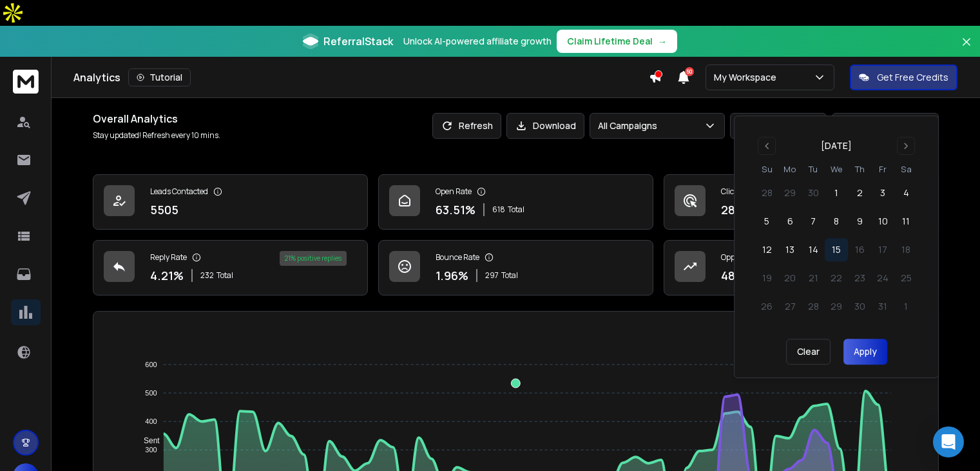 This screenshot has width=980, height=471. Describe the element at coordinates (860, 169) in the screenshot. I see `th: Thursday` at that location.